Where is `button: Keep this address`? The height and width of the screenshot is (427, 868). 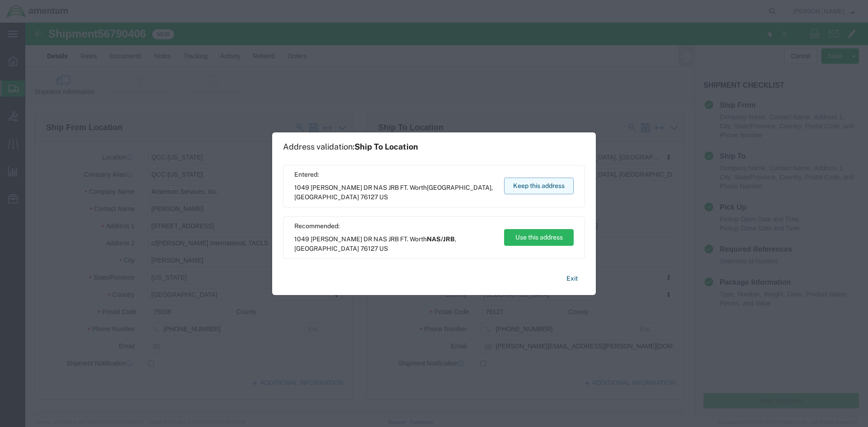
button: Keep this address is located at coordinates (539, 186).